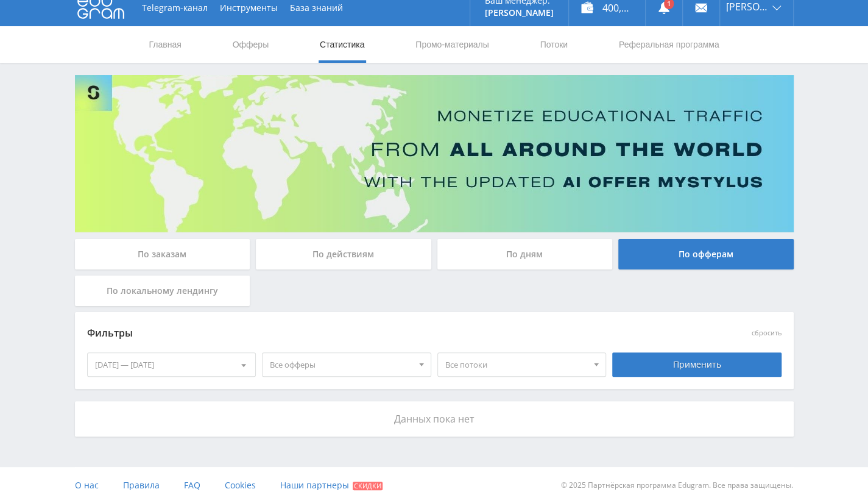 The image size is (868, 503). What do you see at coordinates (240, 484) in the screenshot?
I see `span: Cookies` at bounding box center [240, 484].